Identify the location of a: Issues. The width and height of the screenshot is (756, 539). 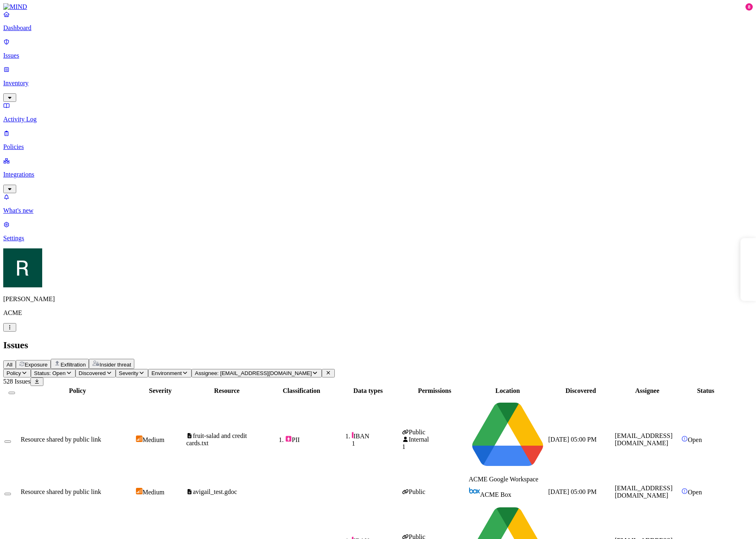
(378, 49).